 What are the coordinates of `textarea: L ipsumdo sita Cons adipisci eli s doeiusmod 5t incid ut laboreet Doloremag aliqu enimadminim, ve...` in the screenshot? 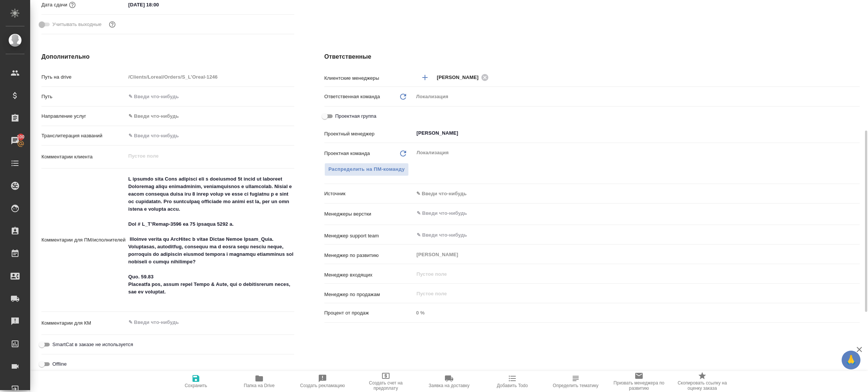 It's located at (210, 240).